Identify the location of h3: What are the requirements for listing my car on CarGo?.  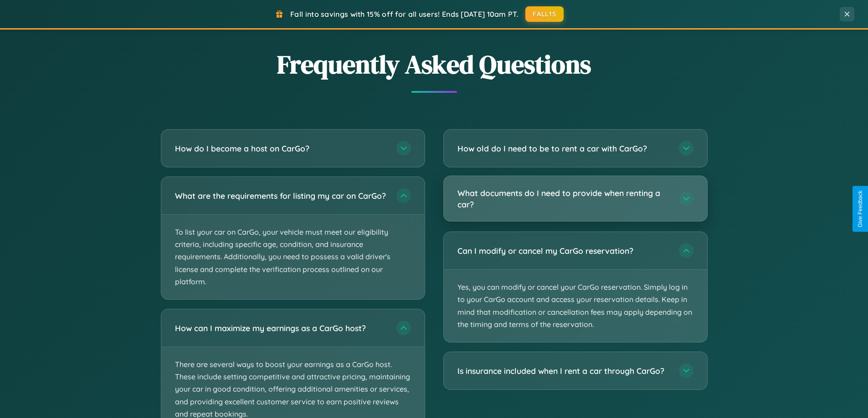
(281, 196).